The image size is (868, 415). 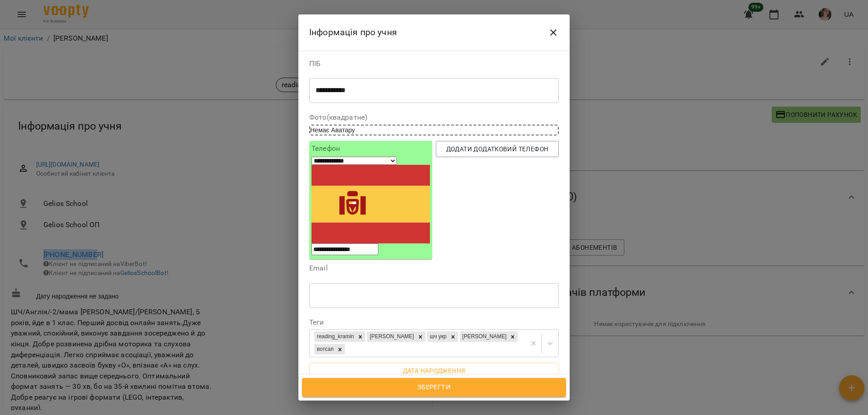 I want to click on button: Close, so click(x=554, y=32).